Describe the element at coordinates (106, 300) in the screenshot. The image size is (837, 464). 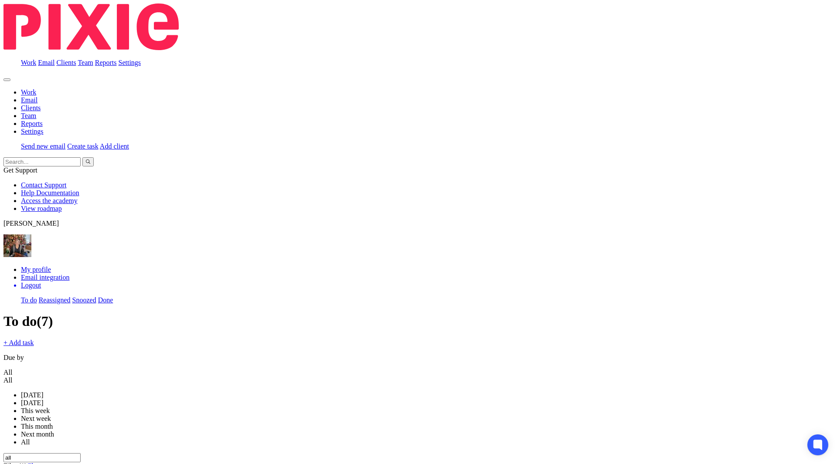
I see `a: Done` at that location.